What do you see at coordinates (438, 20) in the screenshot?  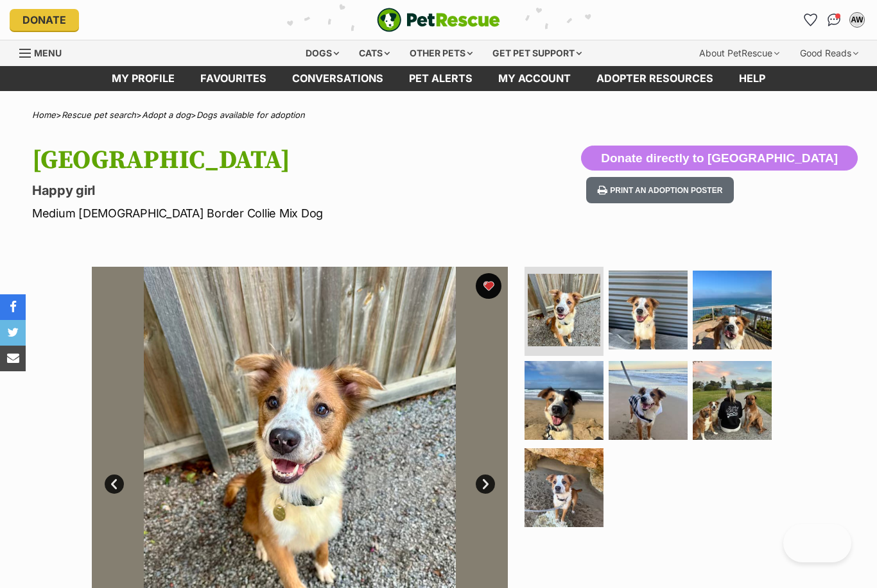 I see `a: PetRescue` at bounding box center [438, 20].